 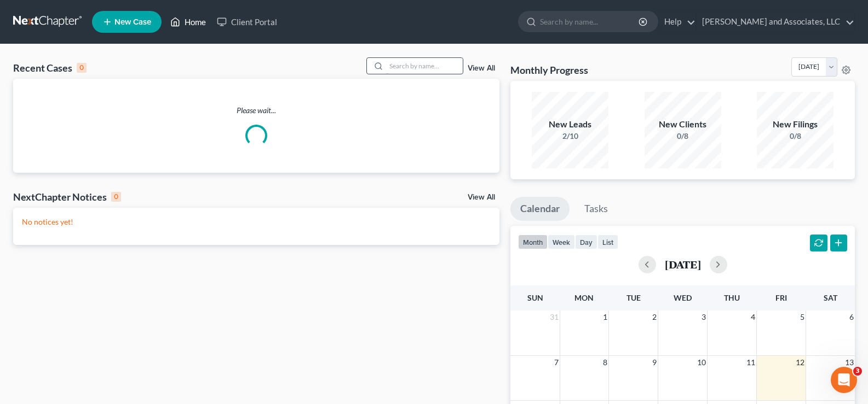 What do you see at coordinates (852, 318) in the screenshot?
I see `span: 6` at bounding box center [852, 318].